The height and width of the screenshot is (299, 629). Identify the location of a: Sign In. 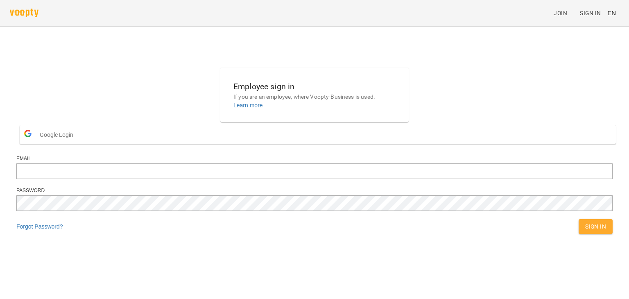
(590, 13).